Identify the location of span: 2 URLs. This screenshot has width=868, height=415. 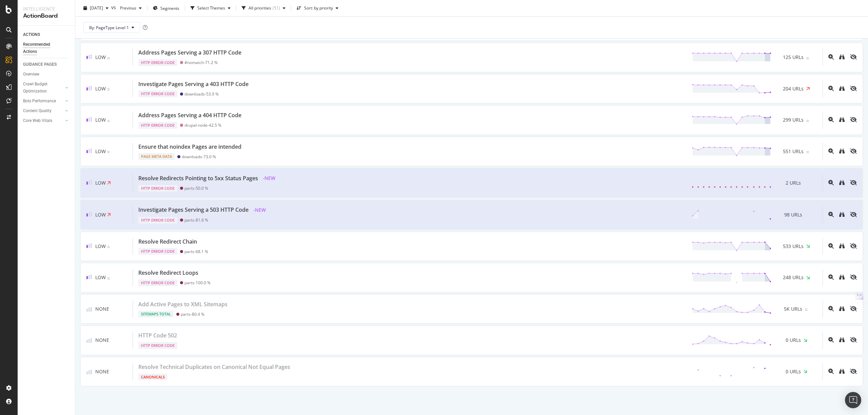
(793, 183).